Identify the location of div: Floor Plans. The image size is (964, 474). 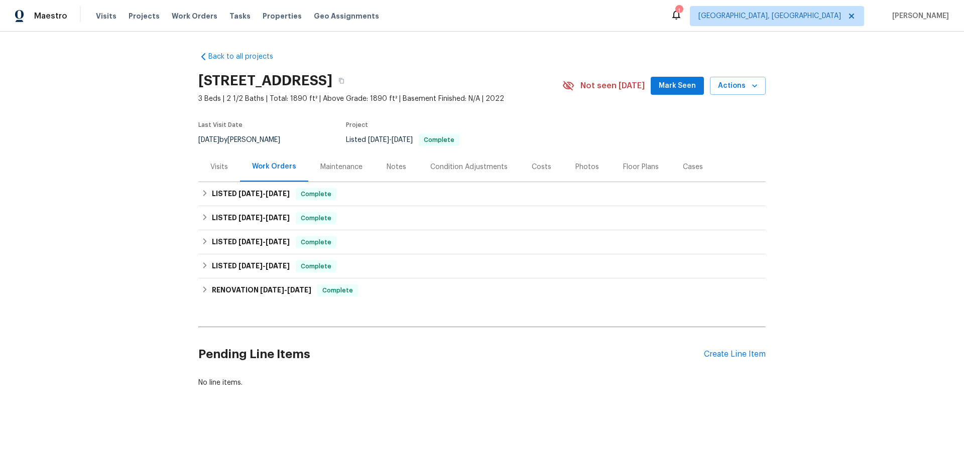
(640, 167).